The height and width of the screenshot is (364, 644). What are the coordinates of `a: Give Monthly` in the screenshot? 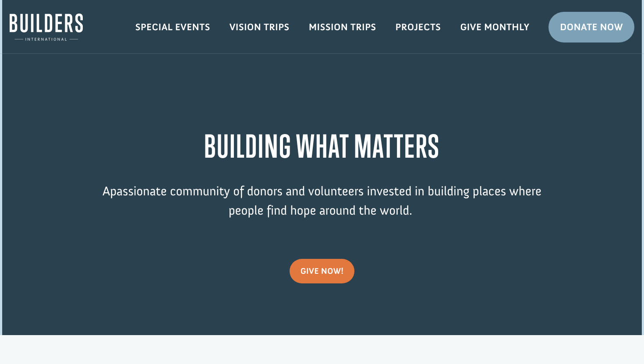 It's located at (495, 27).